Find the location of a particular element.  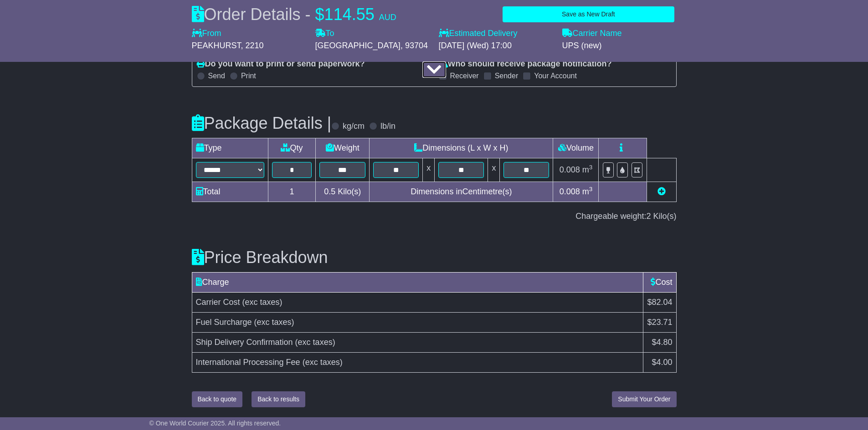

h3: Package Details | is located at coordinates (261, 123).